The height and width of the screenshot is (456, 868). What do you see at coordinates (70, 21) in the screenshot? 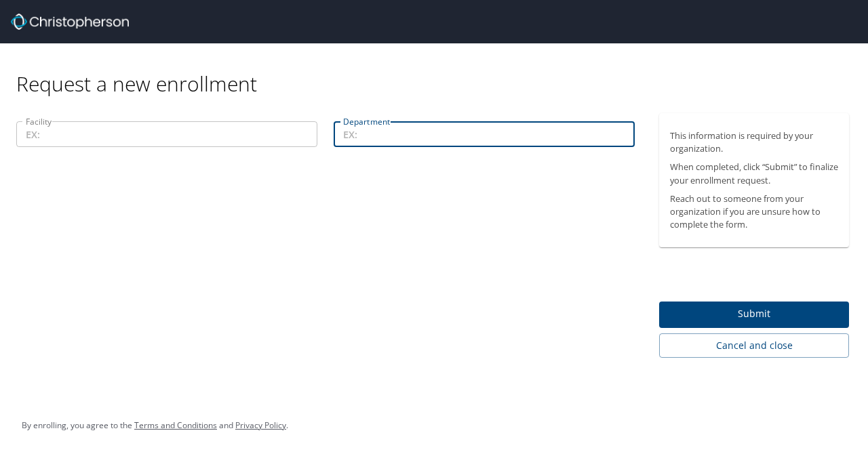
I see `img: cbt logo` at bounding box center [70, 21].